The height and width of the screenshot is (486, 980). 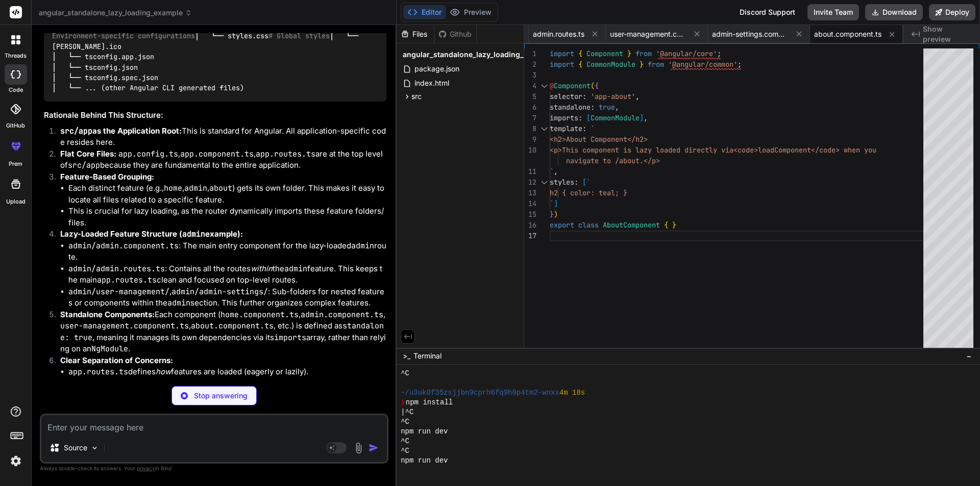 What do you see at coordinates (530, 172) in the screenshot?
I see `div: 11` at bounding box center [530, 172].